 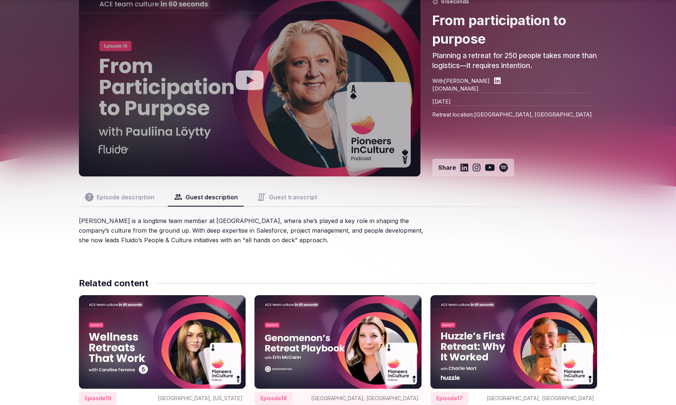 What do you see at coordinates (120, 197) in the screenshot?
I see `button: Episode description` at bounding box center [120, 197].